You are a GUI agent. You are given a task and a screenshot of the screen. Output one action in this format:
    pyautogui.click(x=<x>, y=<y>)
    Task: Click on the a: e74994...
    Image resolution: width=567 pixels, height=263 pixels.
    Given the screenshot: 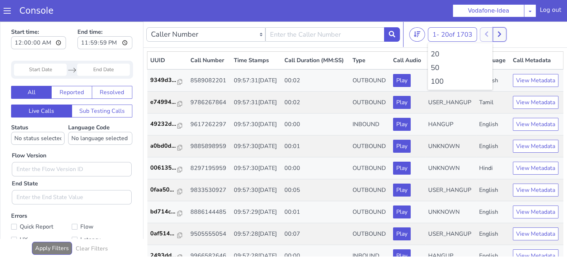 What is the action you would take?
    pyautogui.click(x=167, y=80)
    